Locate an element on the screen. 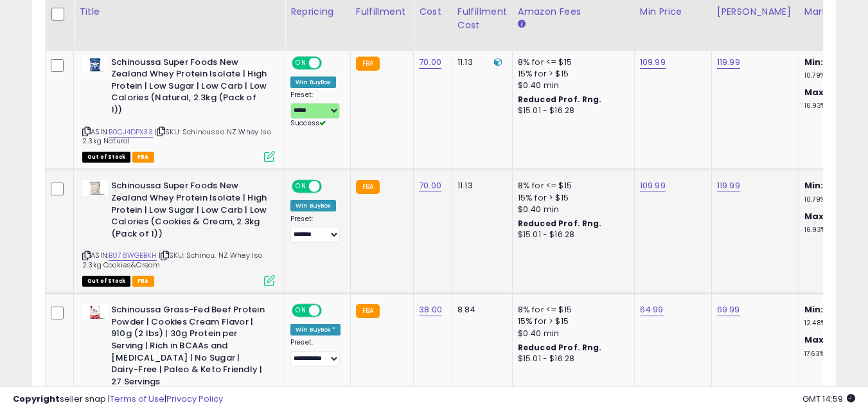 This screenshot has height=412, width=868. a: Privacy Policy is located at coordinates (195, 398).